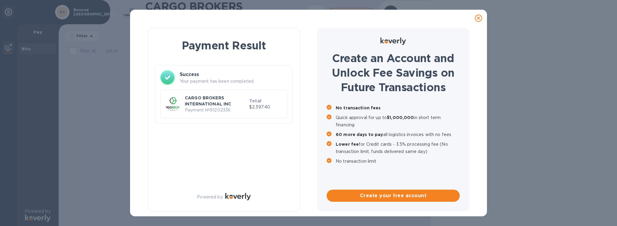 Image resolution: width=617 pixels, height=226 pixels. I want to click on p: Quick approval for up to in short term financing, so click(398, 121).